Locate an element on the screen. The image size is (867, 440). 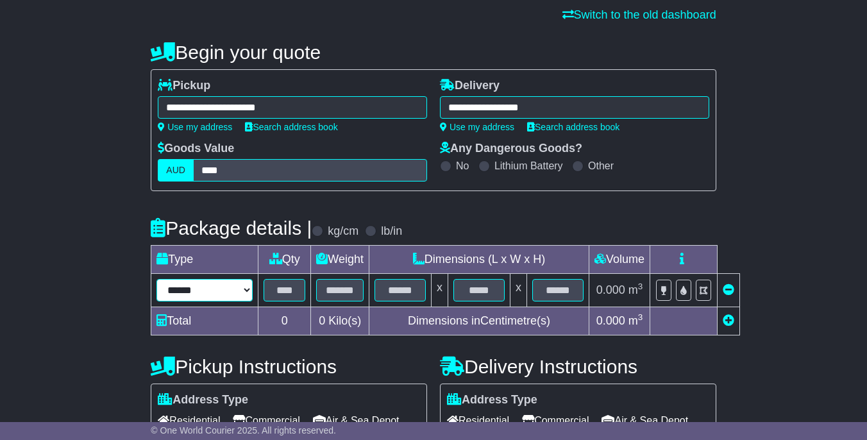
span: © One World Courier 2025. All rights reserved. is located at coordinates (243, 430).